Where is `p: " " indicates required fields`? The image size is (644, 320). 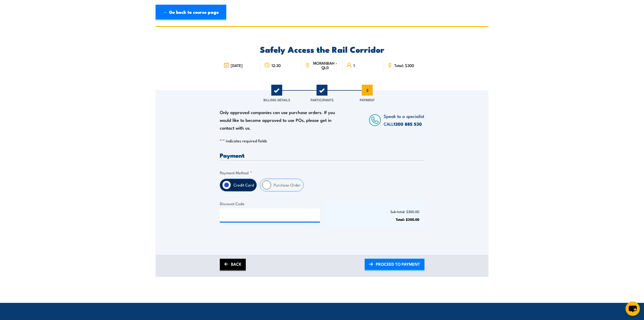 p: " " indicates required fields is located at coordinates (322, 141).